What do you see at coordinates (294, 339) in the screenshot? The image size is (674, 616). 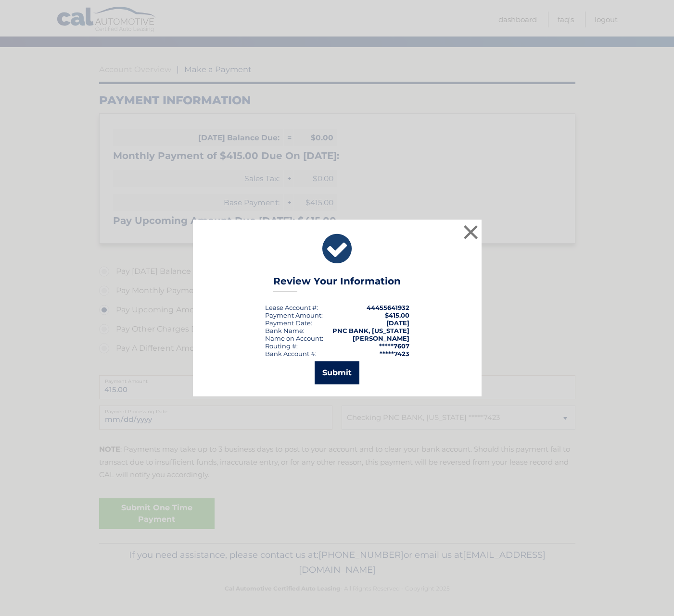 I see `div: Name on Account:` at bounding box center [294, 339].